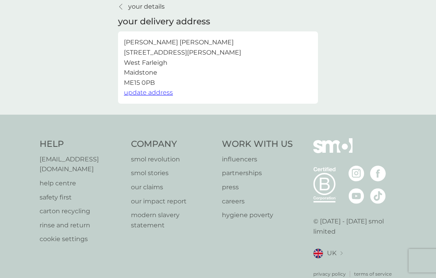 This screenshot has width=436, height=278. Describe the element at coordinates (357, 196) in the screenshot. I see `img: visit the smol Youtube page` at that location.